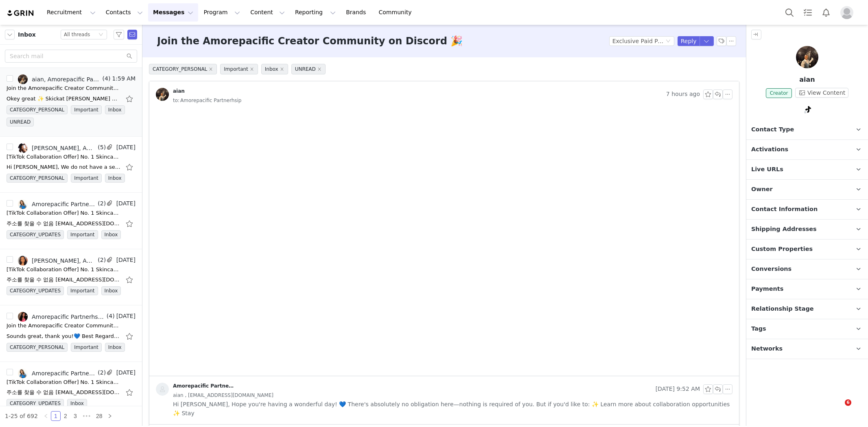  I want to click on a: 3, so click(75, 417).